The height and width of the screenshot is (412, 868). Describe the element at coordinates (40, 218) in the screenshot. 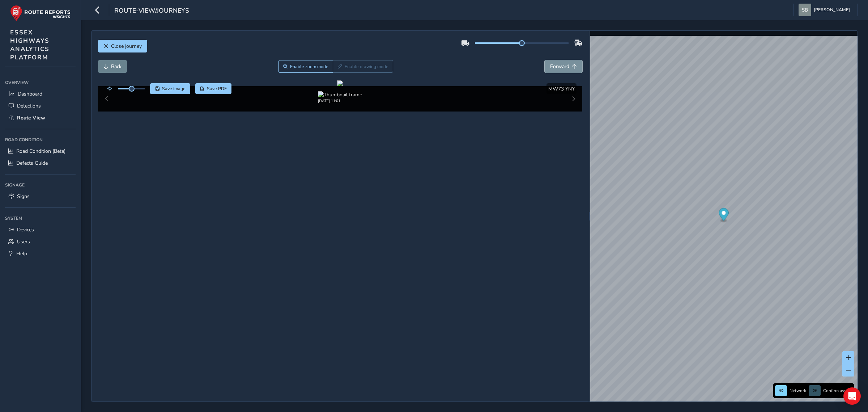

I see `div: System` at that location.